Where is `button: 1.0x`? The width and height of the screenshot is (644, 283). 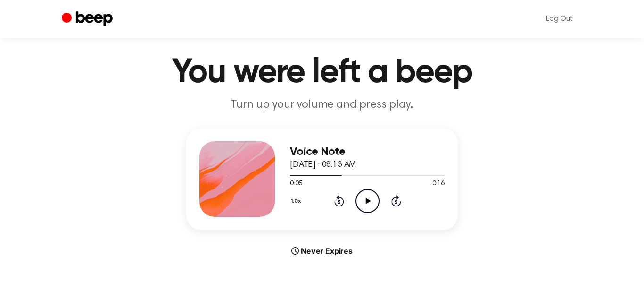 button: 1.0x is located at coordinates (297, 201).